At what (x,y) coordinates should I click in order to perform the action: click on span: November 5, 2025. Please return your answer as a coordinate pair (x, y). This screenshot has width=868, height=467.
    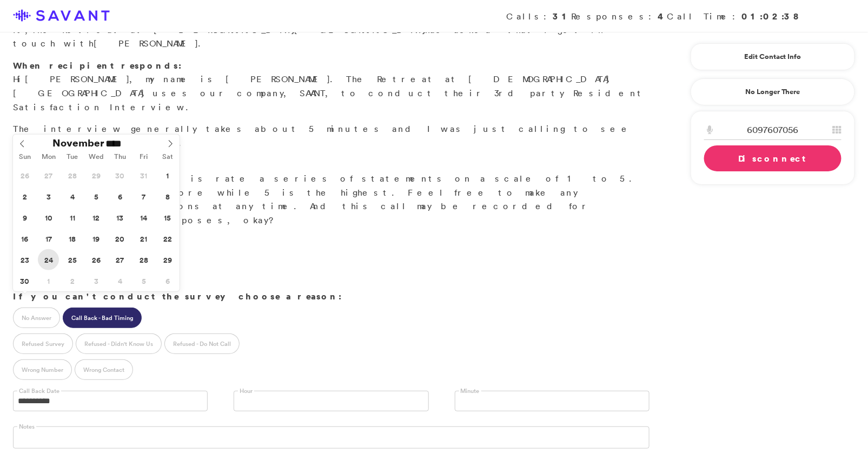
    Looking at the image, I should click on (96, 196).